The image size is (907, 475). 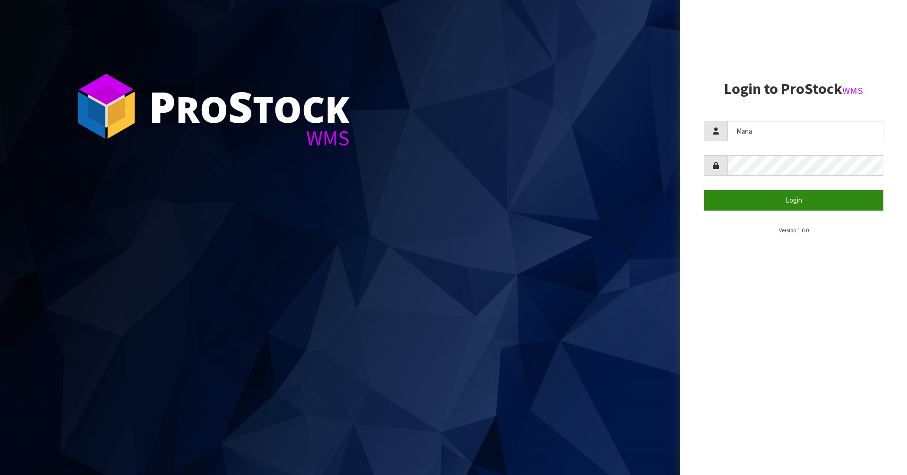 I want to click on div: WMS, so click(x=249, y=138).